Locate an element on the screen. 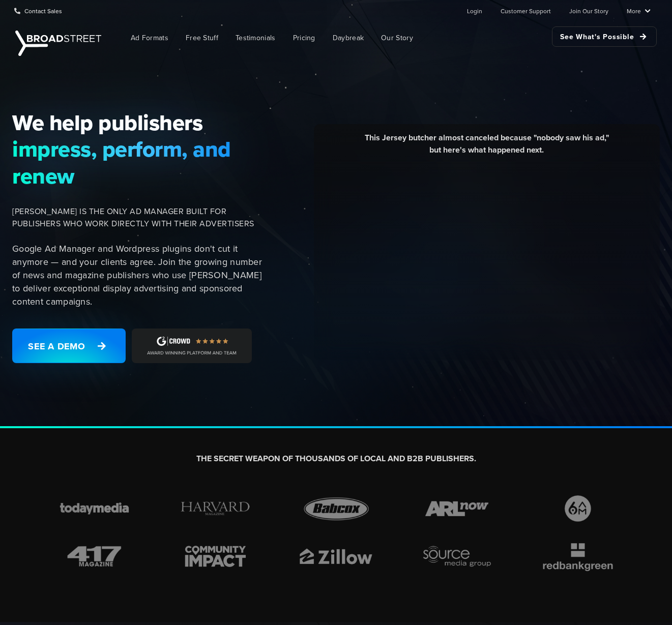 The image size is (672, 625). span: Our Story is located at coordinates (397, 38).